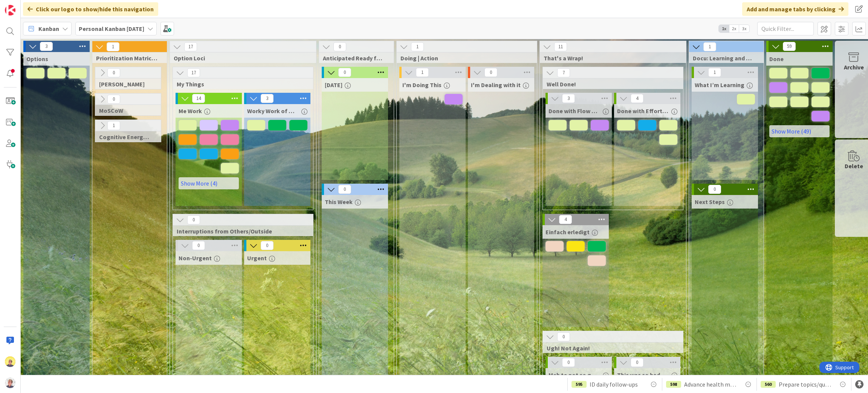 Image resolution: width=868 pixels, height=393 pixels. Describe the element at coordinates (49, 28) in the screenshot. I see `span: Kanban` at that location.